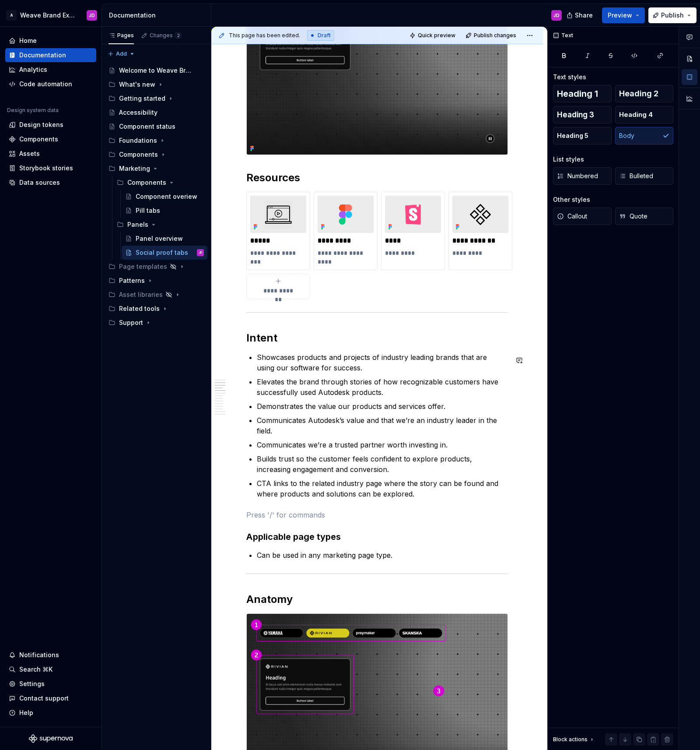  Describe the element at coordinates (583, 114) in the screenshot. I see `button: Heading 3` at that location.